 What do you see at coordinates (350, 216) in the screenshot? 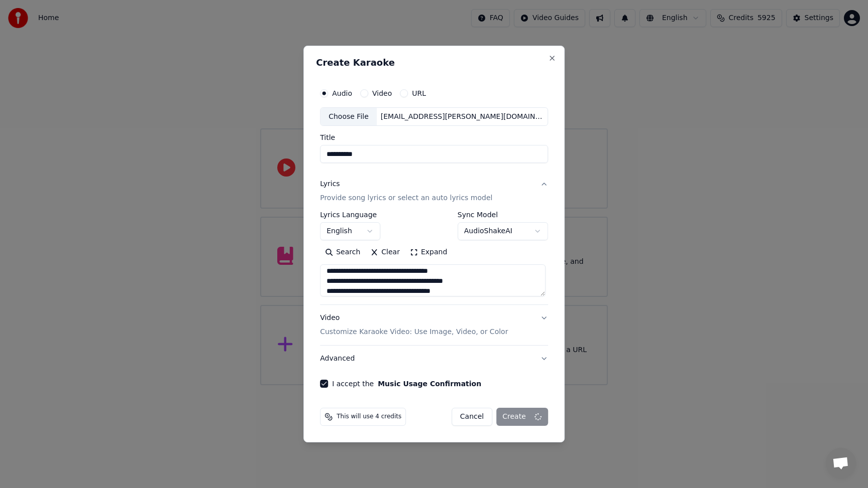
I see `label: Lyrics Language` at bounding box center [350, 216].